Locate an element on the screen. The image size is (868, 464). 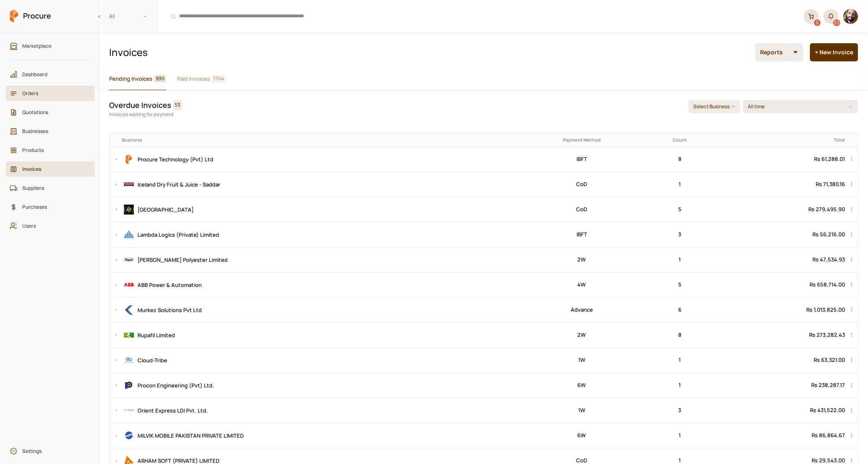
td: 3 is located at coordinates (680, 235).